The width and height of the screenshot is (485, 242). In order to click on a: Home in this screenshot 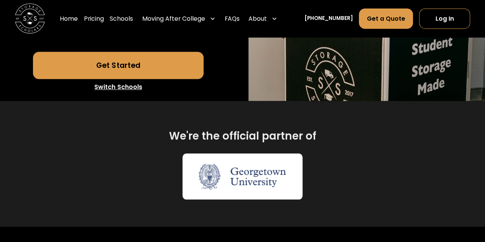, I will do `click(69, 19)`.